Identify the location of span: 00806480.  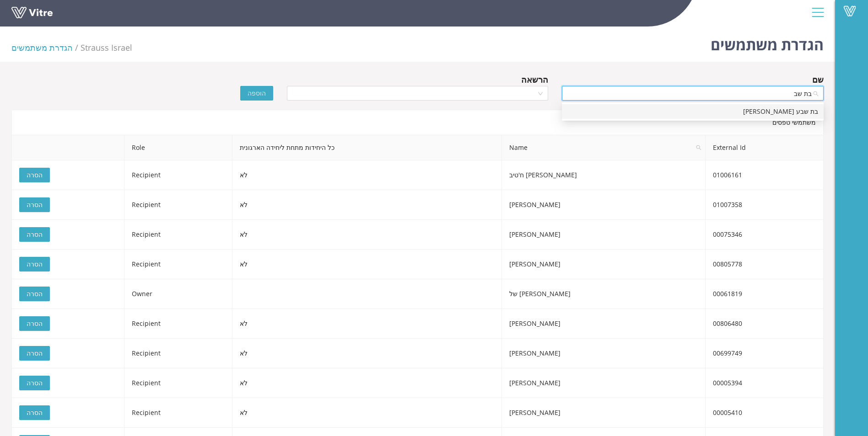
(728, 323).